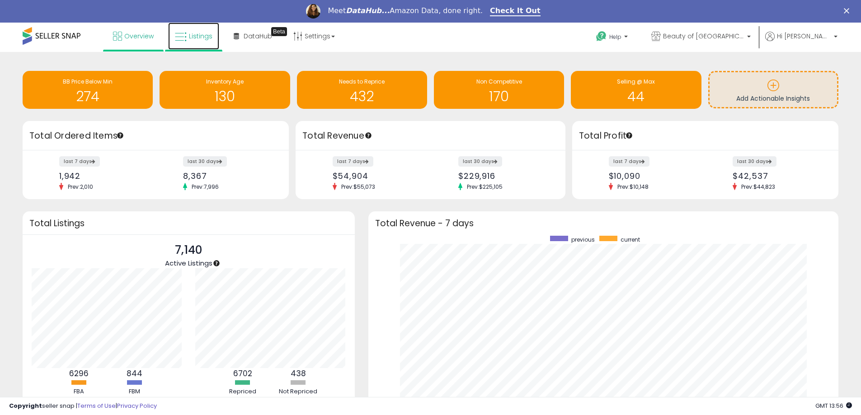 This screenshot has width=861, height=415. Describe the element at coordinates (499, 96) in the screenshot. I see `h1: 170` at that location.